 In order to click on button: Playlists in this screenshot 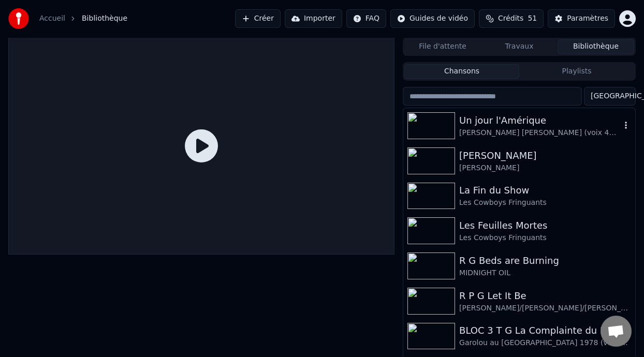, I will do `click(577, 71)`.